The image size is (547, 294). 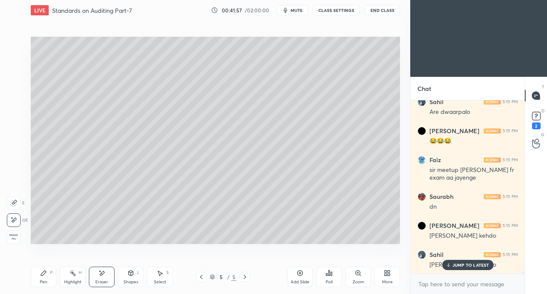 What do you see at coordinates (543, 135) in the screenshot?
I see `p: G` at bounding box center [543, 135].